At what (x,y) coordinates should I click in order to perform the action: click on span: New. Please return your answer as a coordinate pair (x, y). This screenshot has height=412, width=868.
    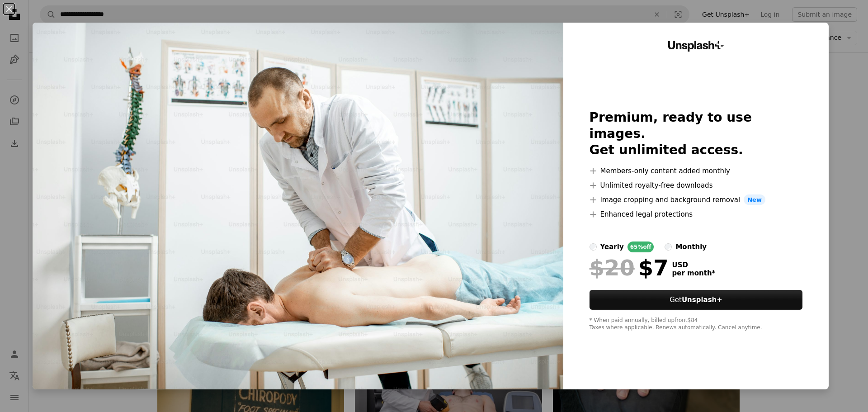
    Looking at the image, I should click on (755, 200).